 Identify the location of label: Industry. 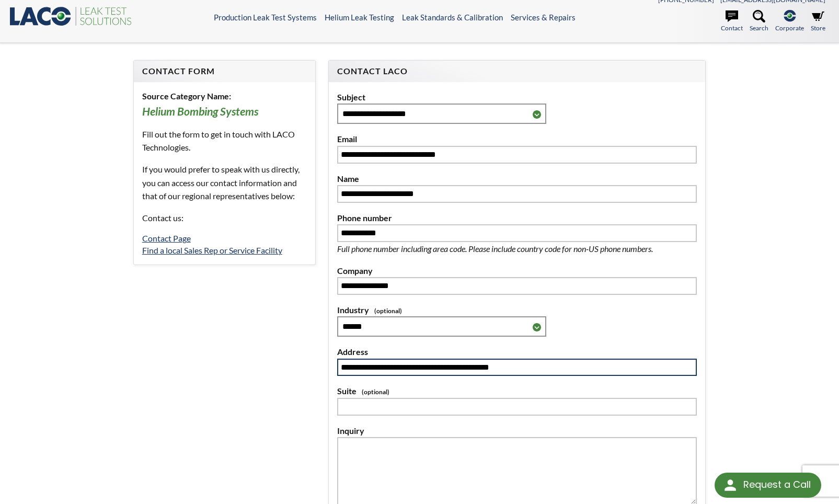
(517, 310).